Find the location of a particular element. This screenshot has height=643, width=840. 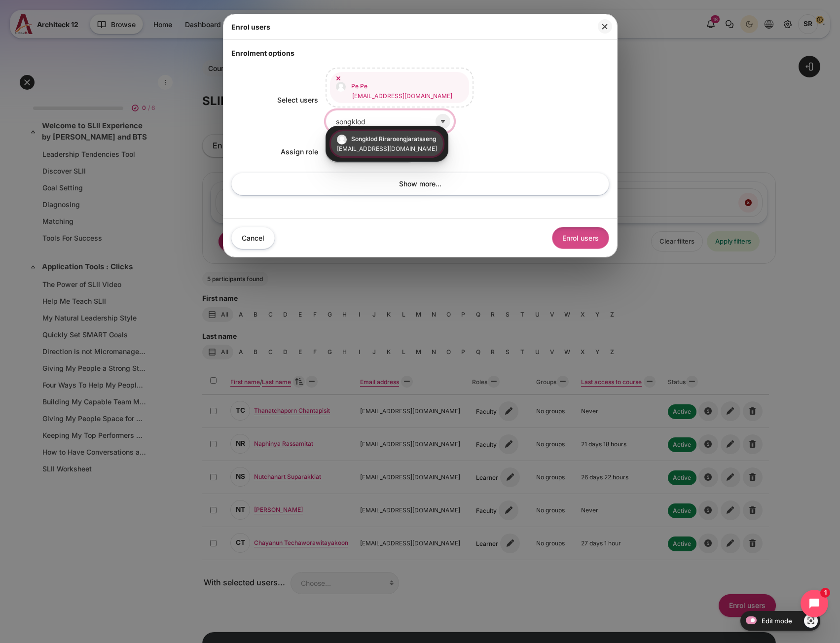

ul: Suggestions is located at coordinates (387, 144).